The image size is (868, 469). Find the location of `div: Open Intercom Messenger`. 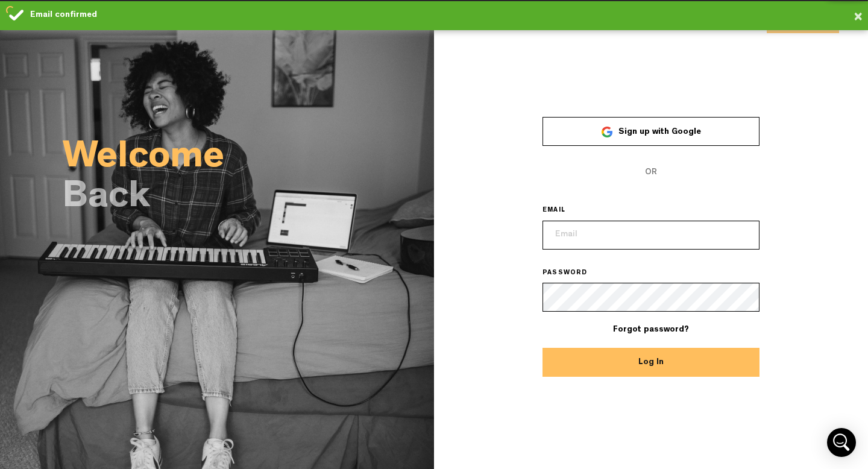

div: Open Intercom Messenger is located at coordinates (841, 442).